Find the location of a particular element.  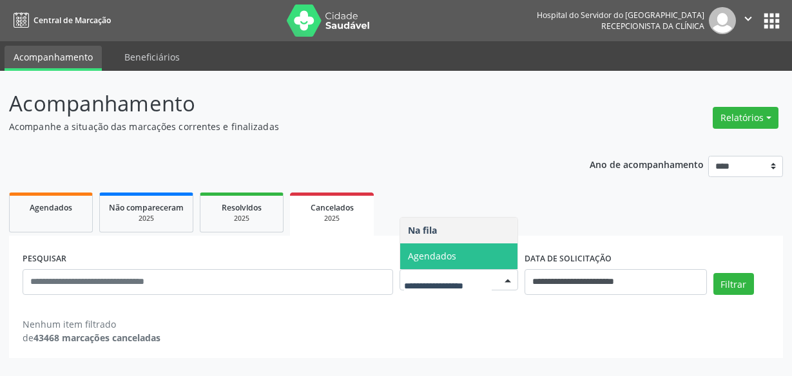

img: img is located at coordinates (723, 21).